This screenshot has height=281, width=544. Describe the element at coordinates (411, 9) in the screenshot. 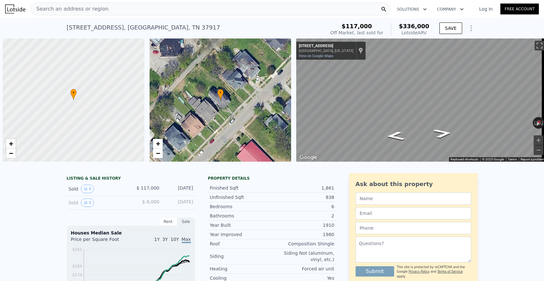

I see `button: Solutions` at that location.